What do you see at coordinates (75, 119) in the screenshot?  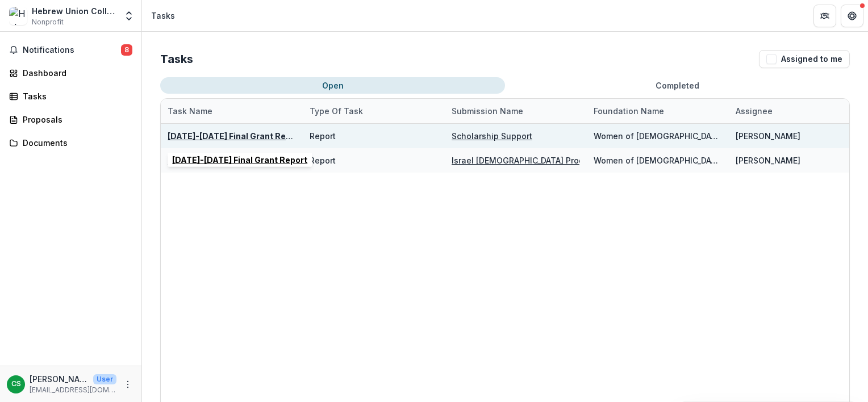 I see `div: Proposals` at bounding box center [75, 119].